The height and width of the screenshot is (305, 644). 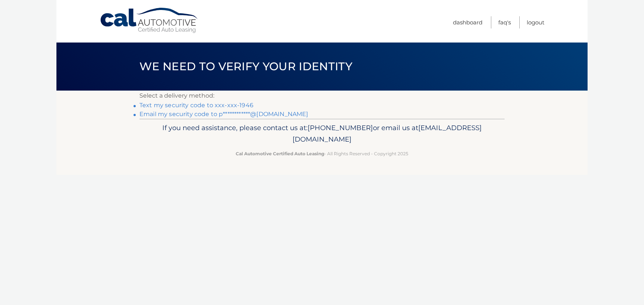 I want to click on a: Cal Automotive, so click(x=149, y=20).